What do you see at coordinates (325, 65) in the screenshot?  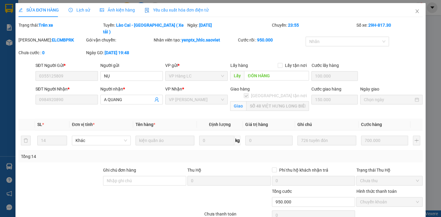 I see `label: Cước lấy hàng` at bounding box center [325, 65].